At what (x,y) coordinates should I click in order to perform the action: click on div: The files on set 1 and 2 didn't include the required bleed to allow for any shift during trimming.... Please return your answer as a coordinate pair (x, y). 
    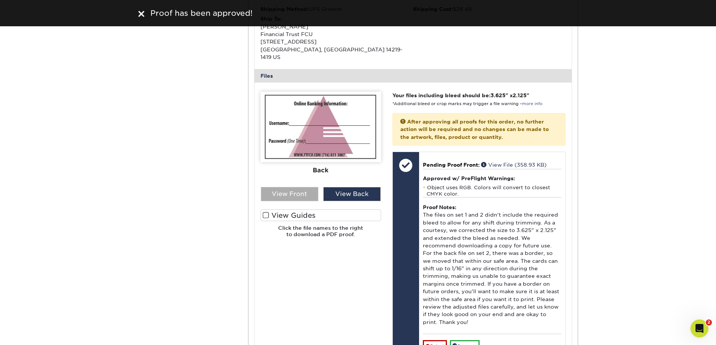
    Looking at the image, I should click on (492, 266).